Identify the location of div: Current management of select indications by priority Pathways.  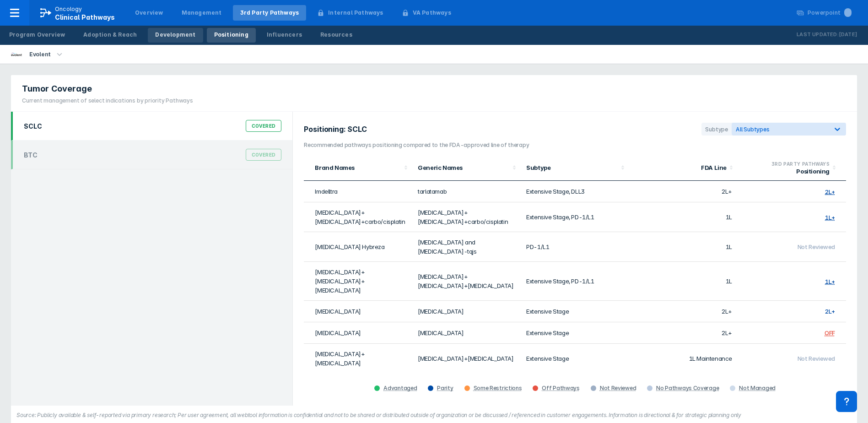
(108, 101).